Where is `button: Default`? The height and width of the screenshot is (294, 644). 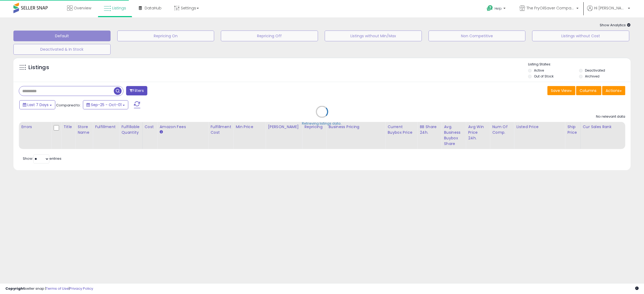
button: Default is located at coordinates (62, 36).